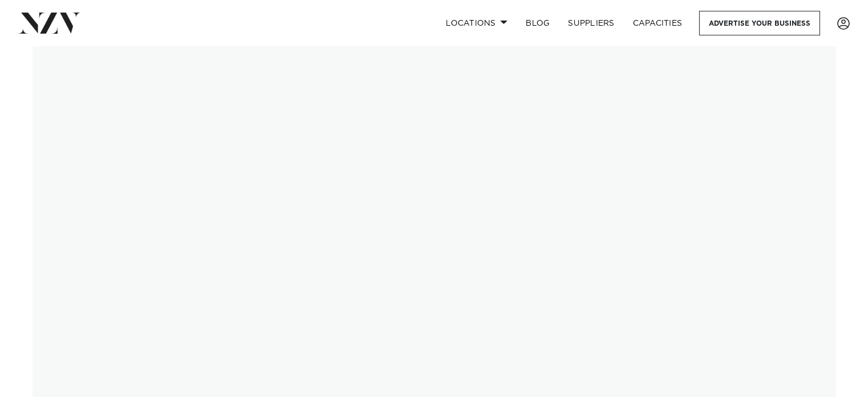  What do you see at coordinates (658, 23) in the screenshot?
I see `a: Capacities` at bounding box center [658, 23].